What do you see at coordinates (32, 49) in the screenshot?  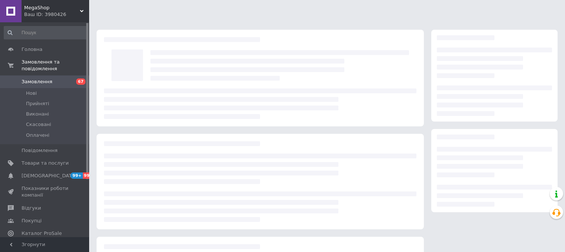 I see `span: Головна` at bounding box center [32, 49].